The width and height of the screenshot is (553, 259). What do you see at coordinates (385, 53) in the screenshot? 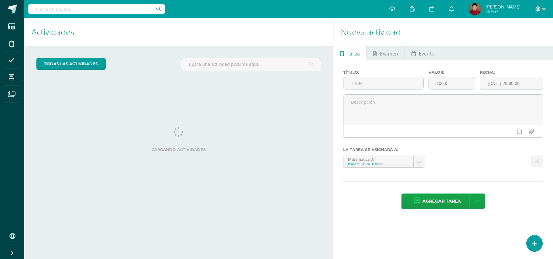
I see `a: Examen` at bounding box center [385, 53].